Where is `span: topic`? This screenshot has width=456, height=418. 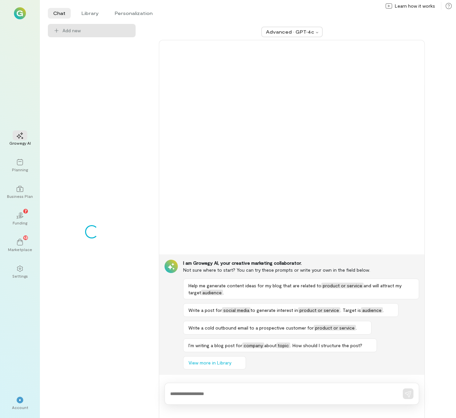 span: topic is located at coordinates (283, 345).